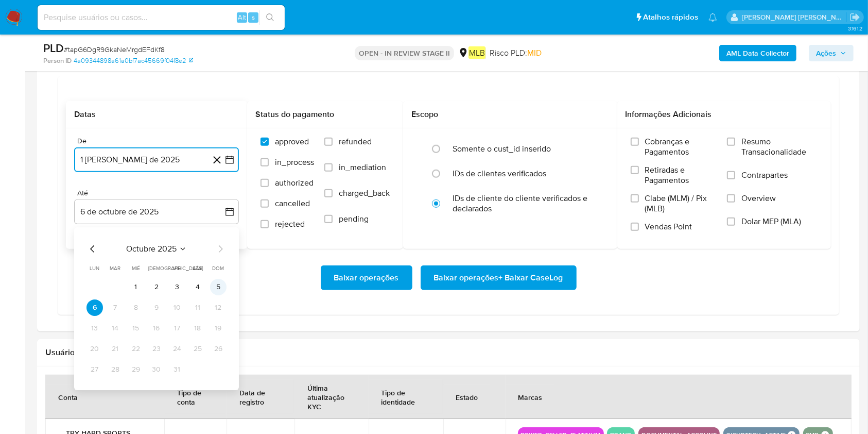 This screenshot has height=434, width=868. What do you see at coordinates (516, 53) in the screenshot?
I see `span: Risco PLD:` at bounding box center [516, 53].